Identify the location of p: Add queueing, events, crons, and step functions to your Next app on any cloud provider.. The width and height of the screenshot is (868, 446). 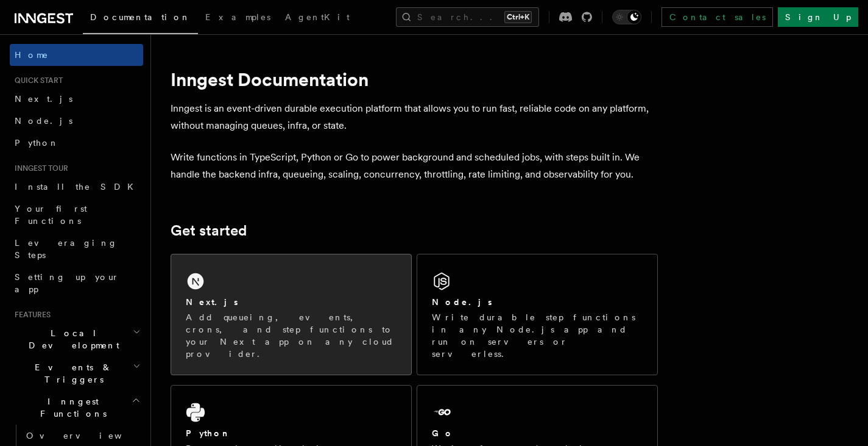
(291, 335).